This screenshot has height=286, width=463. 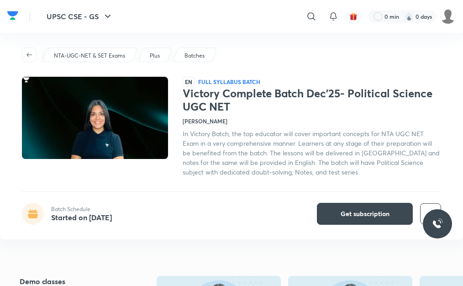 What do you see at coordinates (311, 153) in the screenshot?
I see `span: In Victory Batch, the top educator will cover important concepts for NTA UGC NET Exam in a very c...` at bounding box center [311, 153].